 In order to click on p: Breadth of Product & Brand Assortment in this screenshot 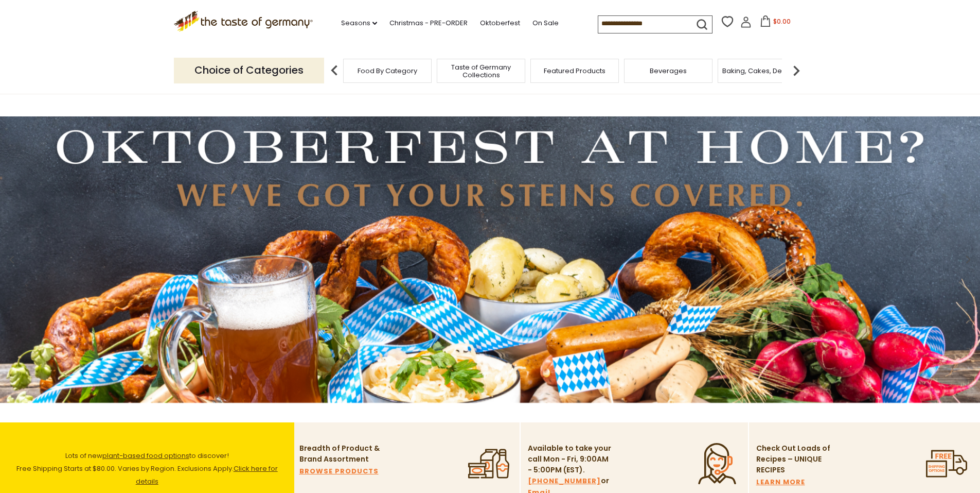, I will do `click(341, 453)`.